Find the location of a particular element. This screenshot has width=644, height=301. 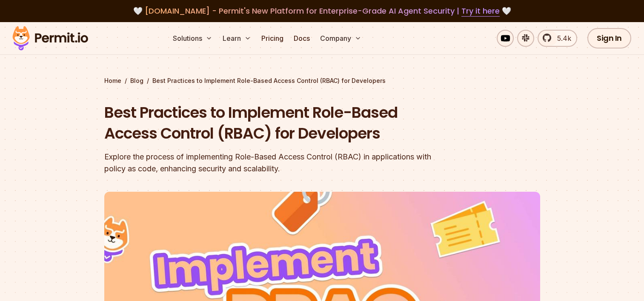

span: 5.4k is located at coordinates (562, 38).